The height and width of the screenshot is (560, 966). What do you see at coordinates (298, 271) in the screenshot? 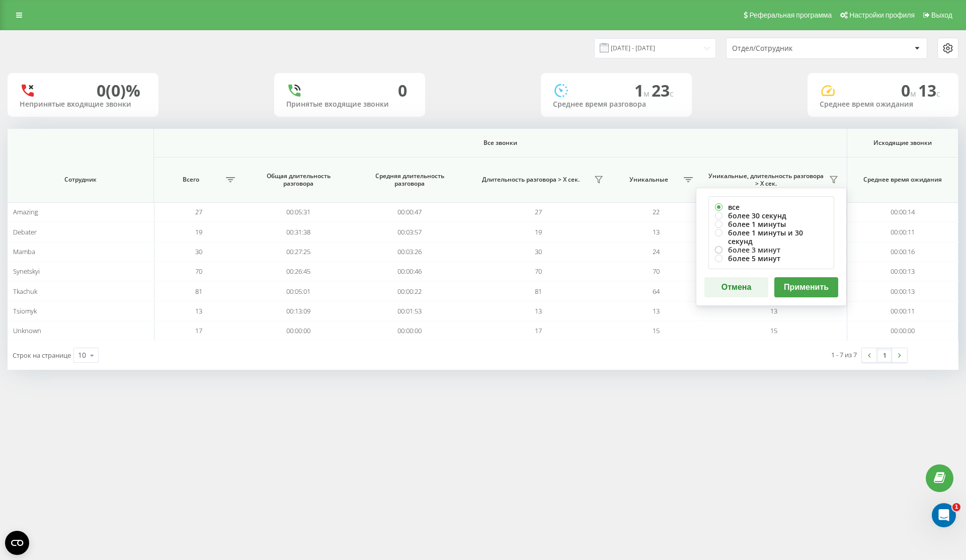
I see `td: 00:26:45` at bounding box center [298, 271].